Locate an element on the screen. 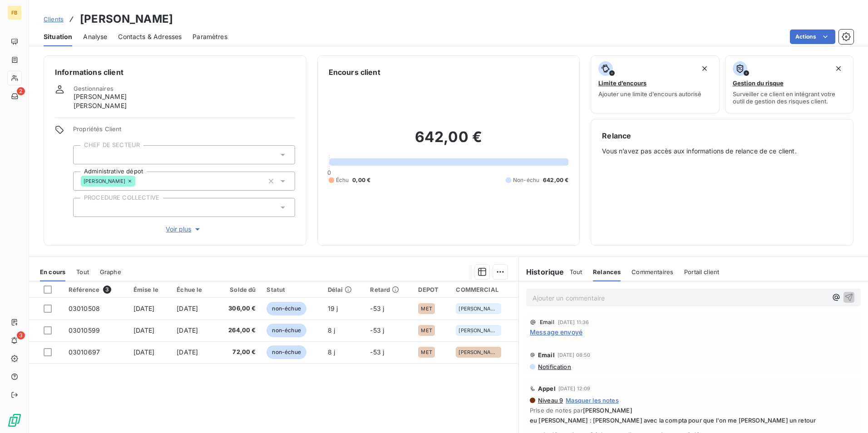  span: Portail client is located at coordinates (701, 272).